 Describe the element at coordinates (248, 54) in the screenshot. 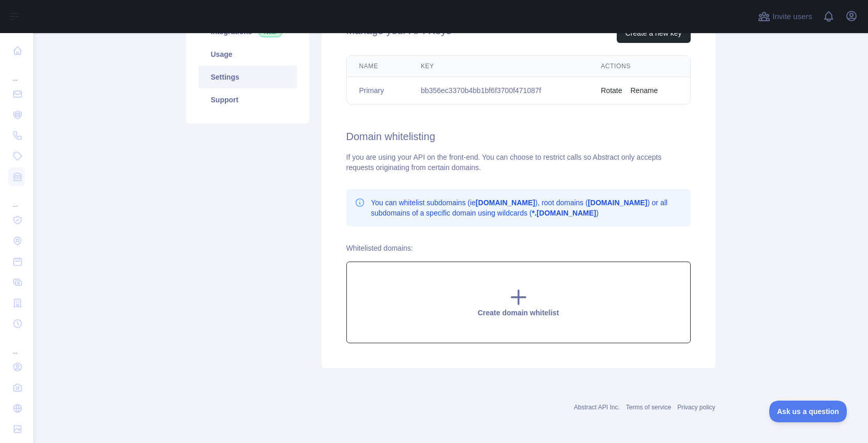

I see `a: Usage` at that location.